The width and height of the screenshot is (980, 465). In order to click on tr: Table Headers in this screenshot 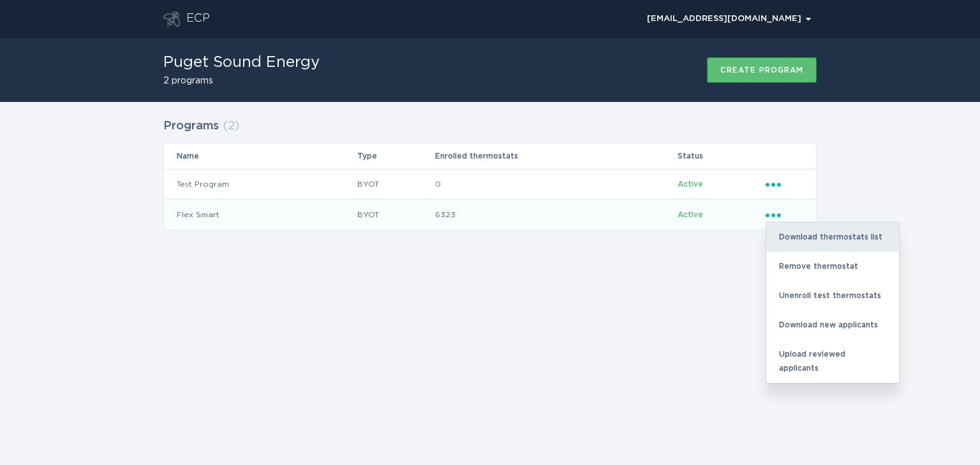, I will do `click(490, 156)`.